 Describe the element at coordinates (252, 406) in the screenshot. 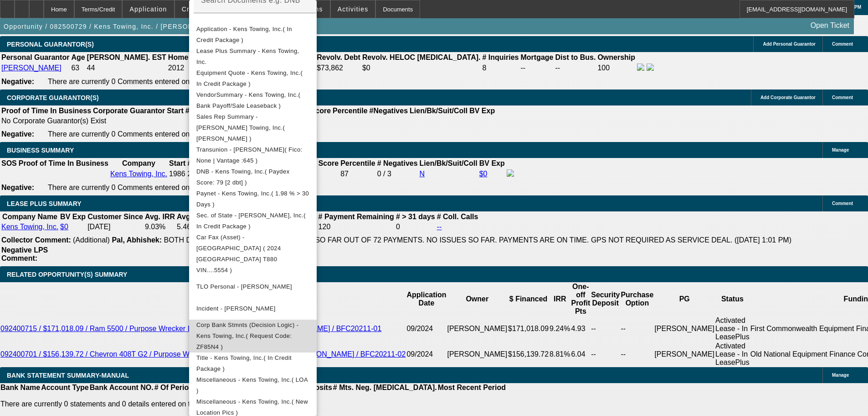

I see `span: Miscellaneous - Kens Towing, Inc.( New Location Pics )` at that location.